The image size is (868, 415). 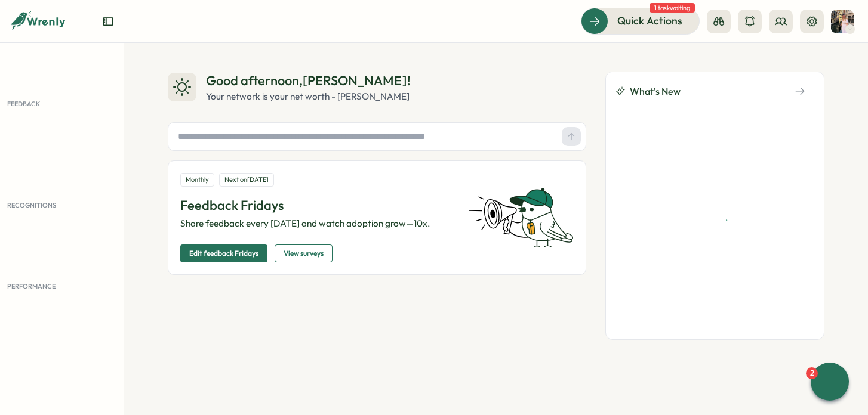 What do you see at coordinates (842, 21) in the screenshot?
I see `img: Hannah Saunders` at bounding box center [842, 21].